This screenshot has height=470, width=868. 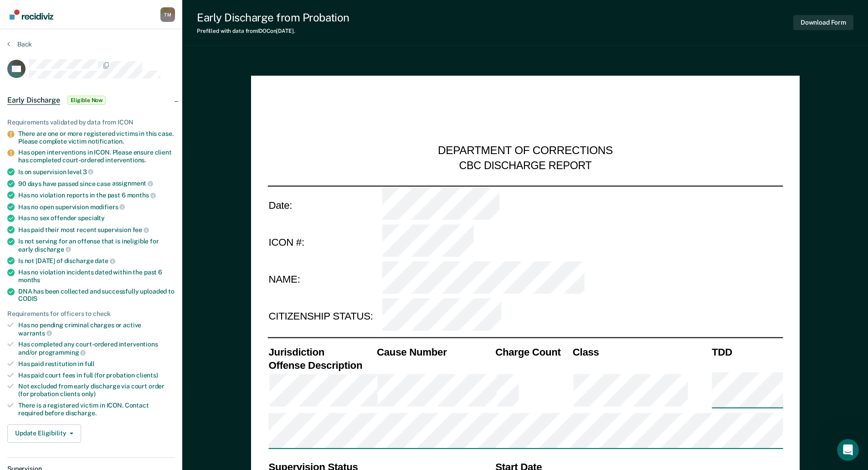 I want to click on th: Offense Description, so click(x=322, y=365).